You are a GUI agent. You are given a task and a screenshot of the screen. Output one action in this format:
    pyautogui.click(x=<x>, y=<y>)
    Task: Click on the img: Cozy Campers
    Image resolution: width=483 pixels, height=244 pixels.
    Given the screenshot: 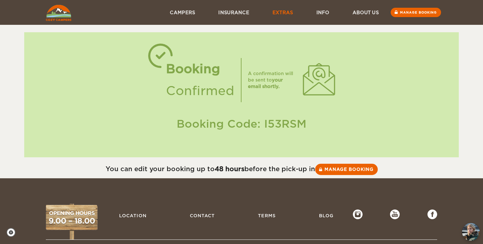 What is the action you would take?
    pyautogui.click(x=58, y=13)
    